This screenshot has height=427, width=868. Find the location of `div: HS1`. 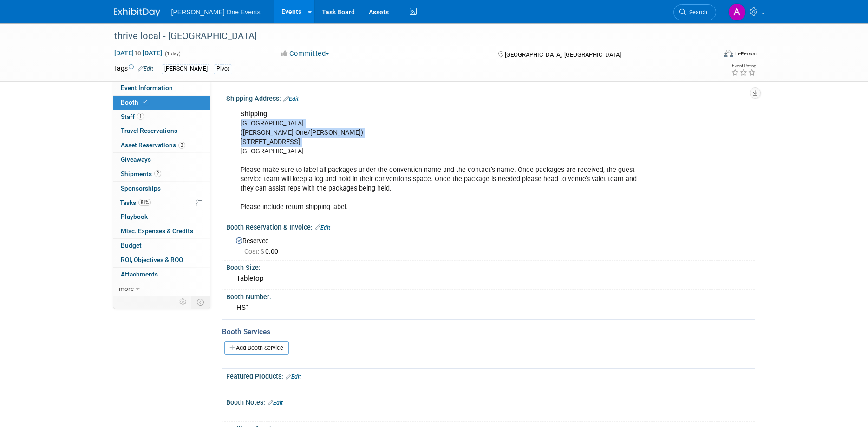

div: HS1 is located at coordinates (491, 308).